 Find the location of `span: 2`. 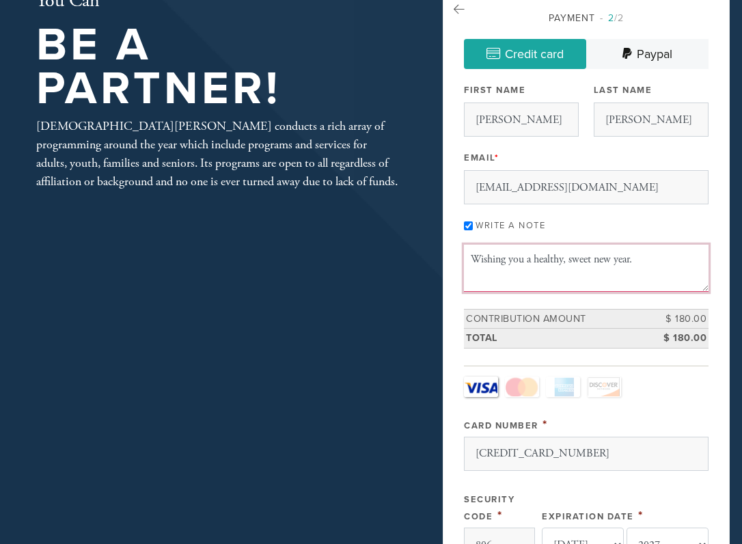

span: 2 is located at coordinates (611, 18).